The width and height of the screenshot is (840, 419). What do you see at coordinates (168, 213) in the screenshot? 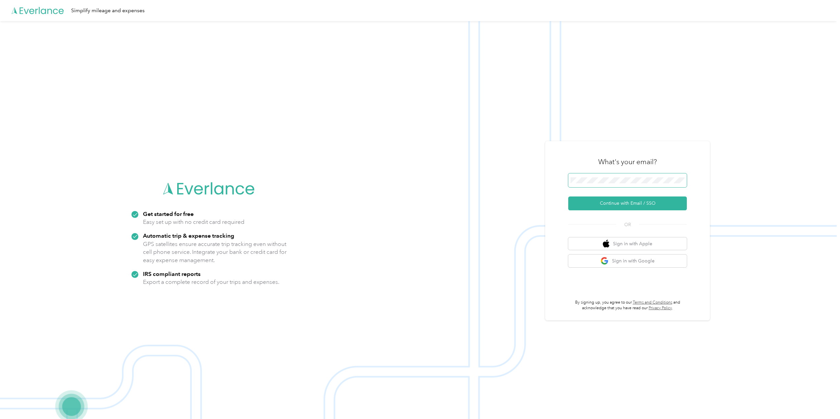
I see `strong: Get started for free` at bounding box center [168, 213].